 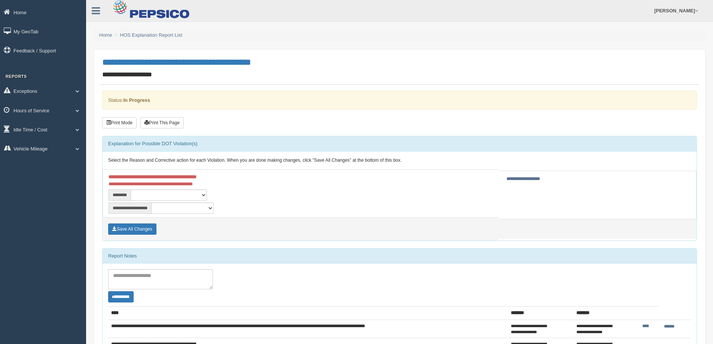 What do you see at coordinates (132, 229) in the screenshot?
I see `button: Save` at bounding box center [132, 229].